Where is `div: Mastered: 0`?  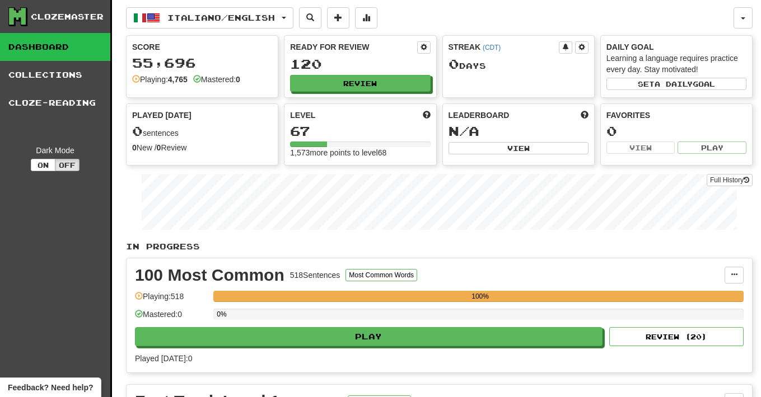 div: Mastered: 0 is located at coordinates (171, 318).